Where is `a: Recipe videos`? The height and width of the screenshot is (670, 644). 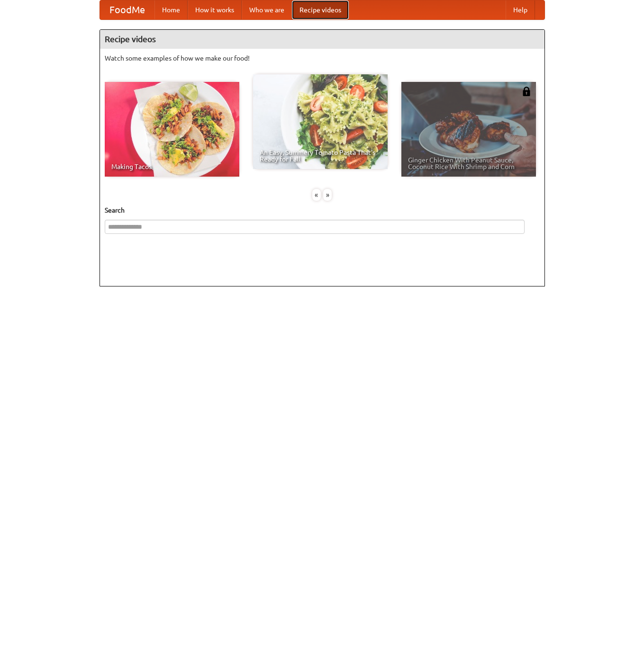 a: Recipe videos is located at coordinates (320, 10).